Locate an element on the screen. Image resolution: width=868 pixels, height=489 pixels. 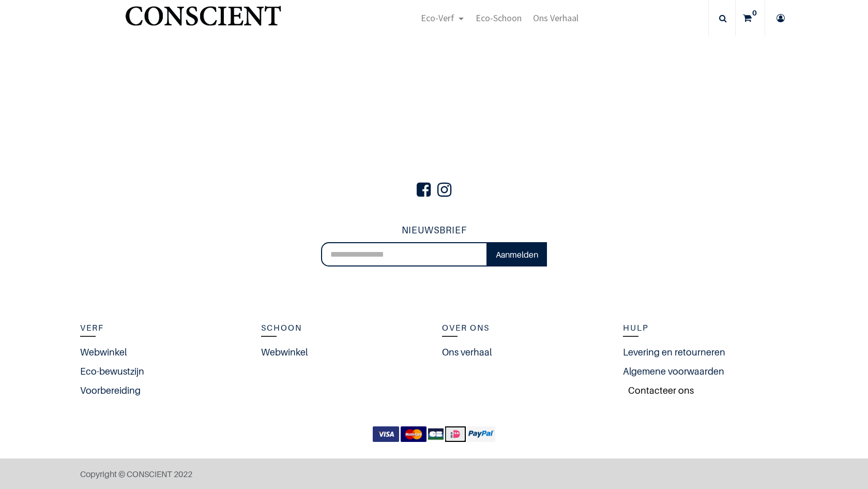
a: Levering en retourneren is located at coordinates (674, 352).